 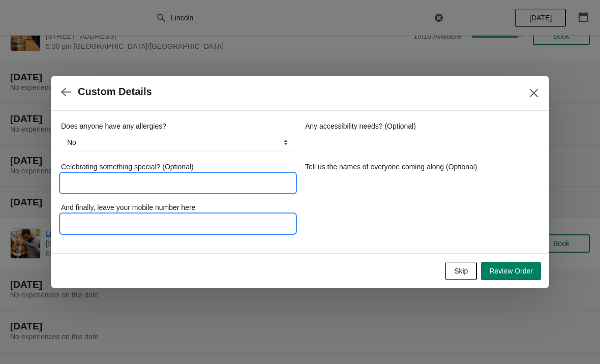 What do you see at coordinates (115, 91) in the screenshot?
I see `h2: Custom Details` at bounding box center [115, 91].